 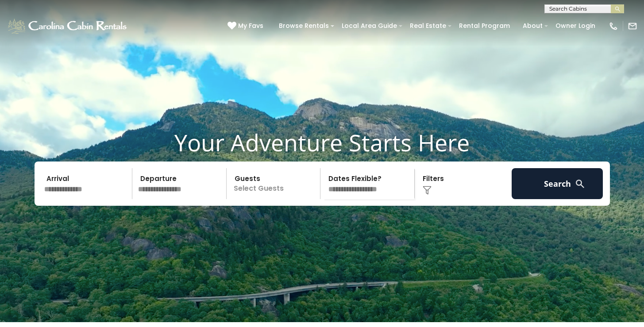 What do you see at coordinates (532, 26) in the screenshot?
I see `a: About` at bounding box center [532, 26].